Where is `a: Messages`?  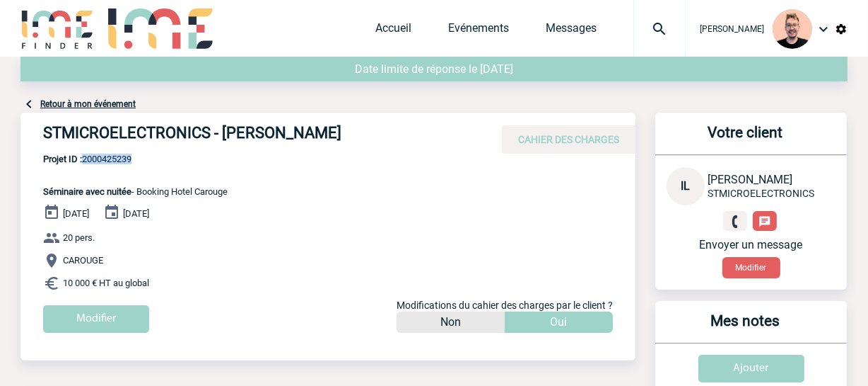 a: Messages is located at coordinates (572, 31).